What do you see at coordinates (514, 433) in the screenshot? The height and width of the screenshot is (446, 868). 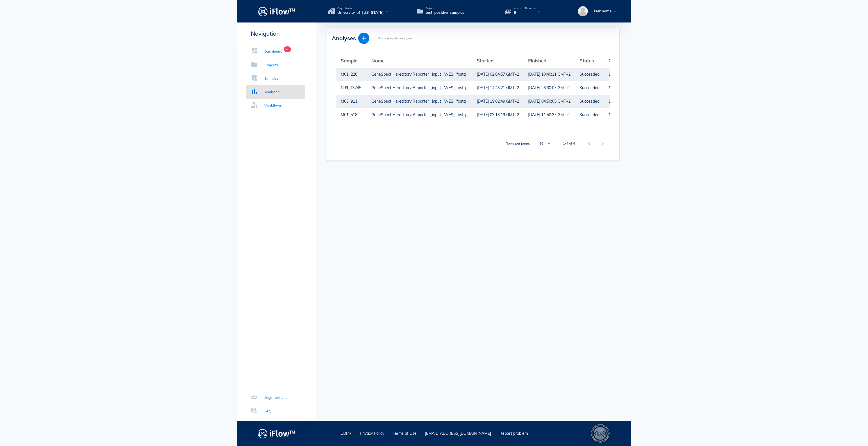 I see `a: Report problem` at bounding box center [514, 433].